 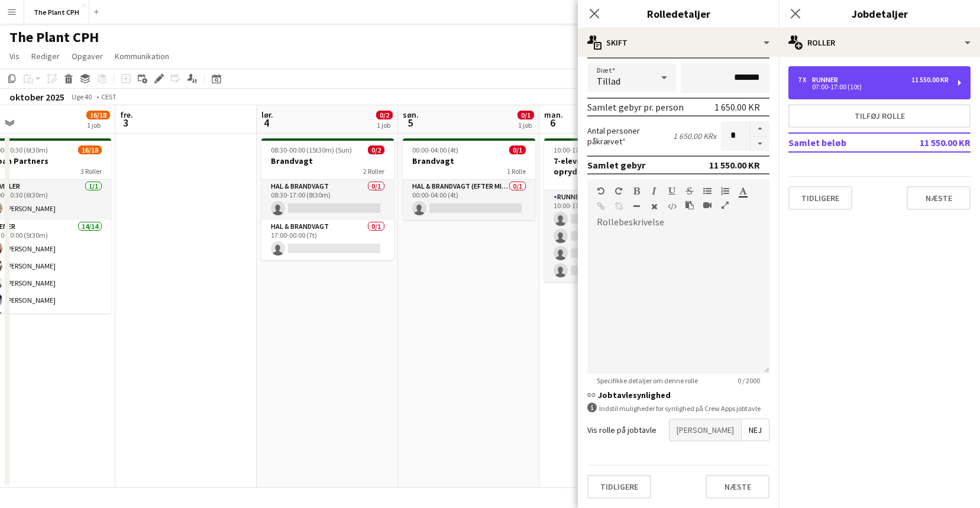 What do you see at coordinates (616, 165) in the screenshot?
I see `div: Samlet gebyr` at bounding box center [616, 165].